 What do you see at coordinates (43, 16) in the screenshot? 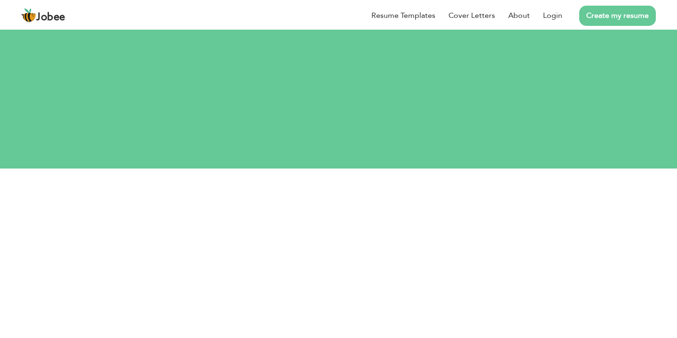
I see `a: Jobee` at bounding box center [43, 16].